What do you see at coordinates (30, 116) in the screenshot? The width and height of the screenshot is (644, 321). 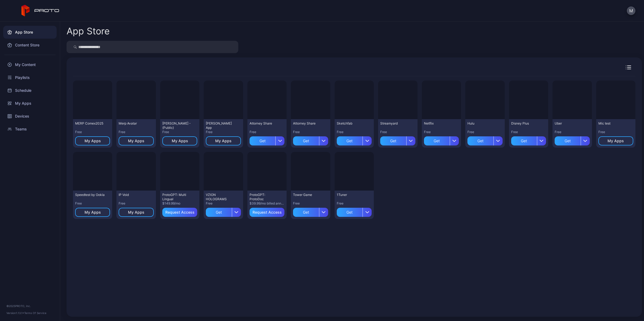 I see `a: Devices` at bounding box center [30, 116].